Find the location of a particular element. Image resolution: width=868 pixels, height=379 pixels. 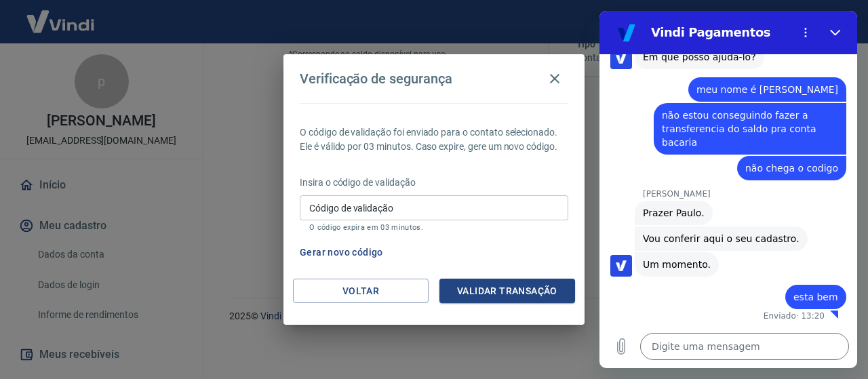

span: Vou conferir aqui o seu cadastro. is located at coordinates (122, 228).